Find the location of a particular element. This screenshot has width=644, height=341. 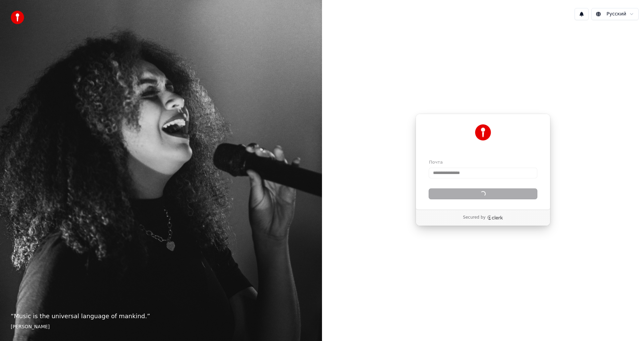

img: youka is located at coordinates (18, 18).